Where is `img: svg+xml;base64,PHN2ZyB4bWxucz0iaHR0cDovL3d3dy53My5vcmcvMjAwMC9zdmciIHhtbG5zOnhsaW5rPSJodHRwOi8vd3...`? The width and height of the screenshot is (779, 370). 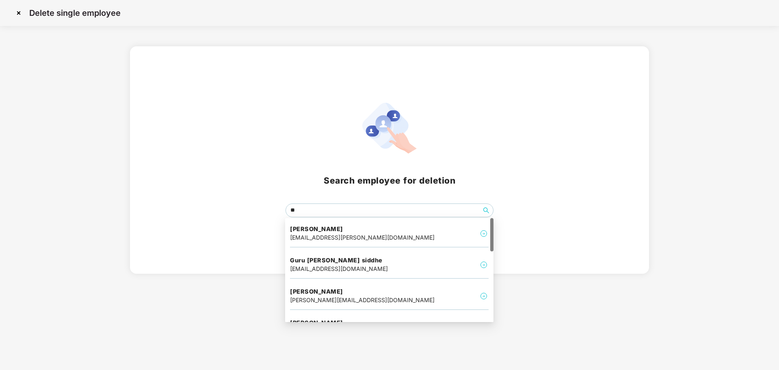
img: svg+xml;base64,PHN2ZyB4bWxucz0iaHR0cDovL3d3dy53My5vcmcvMjAwMC9zdmciIHhtbG5zOnhsaW5rPSJodHRwOi8vd3... is located at coordinates (389, 128).